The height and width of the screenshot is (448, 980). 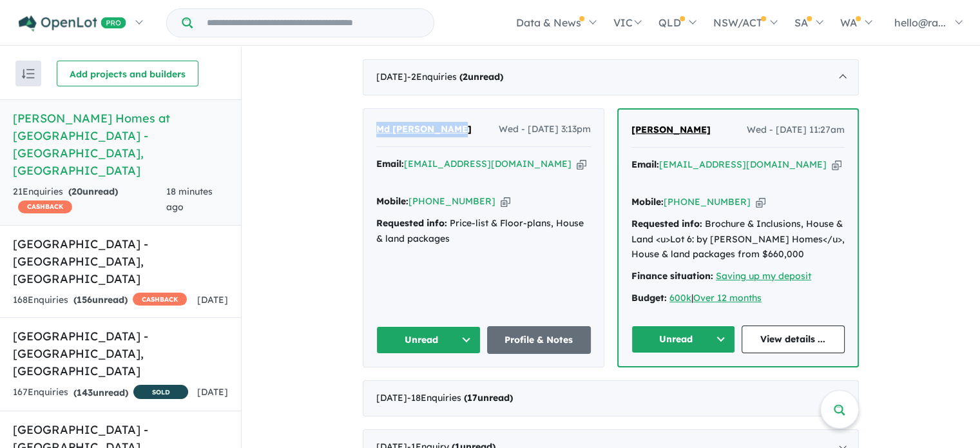 What do you see at coordinates (540, 340) in the screenshot?
I see `a: Profile & Notes` at bounding box center [540, 340].